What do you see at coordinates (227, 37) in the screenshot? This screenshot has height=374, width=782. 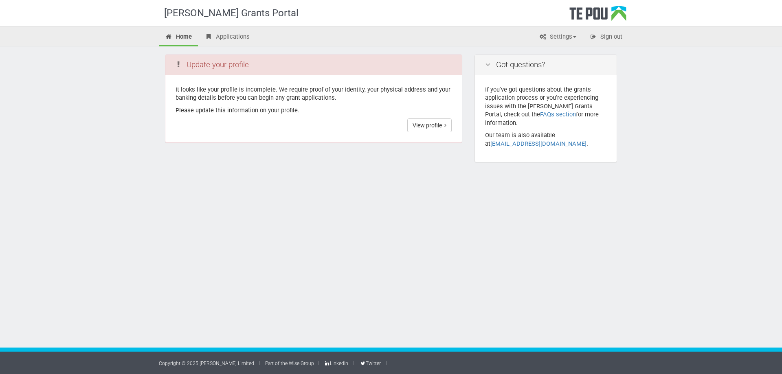 I see `a: Applications` at bounding box center [227, 37].